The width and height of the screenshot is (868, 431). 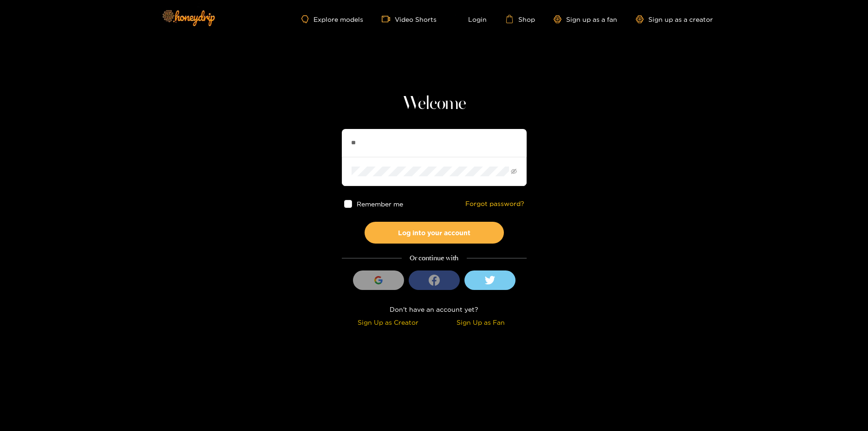 I want to click on span: eye-invisible, so click(x=514, y=172).